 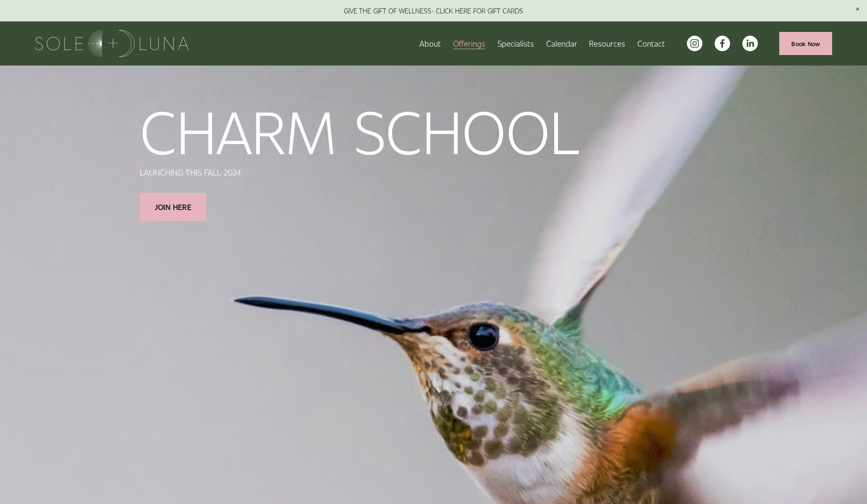 What do you see at coordinates (430, 43) in the screenshot?
I see `a: About` at bounding box center [430, 43].